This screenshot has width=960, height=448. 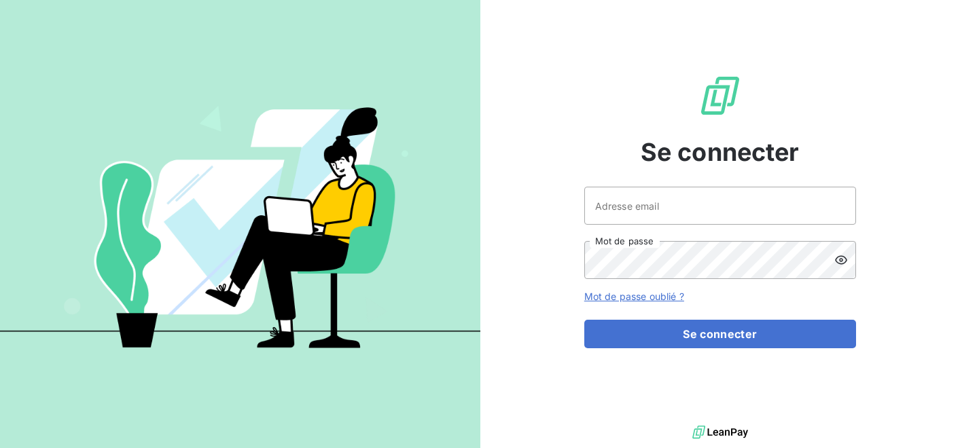 What do you see at coordinates (720, 152) in the screenshot?
I see `span: Se connecter` at bounding box center [720, 152].